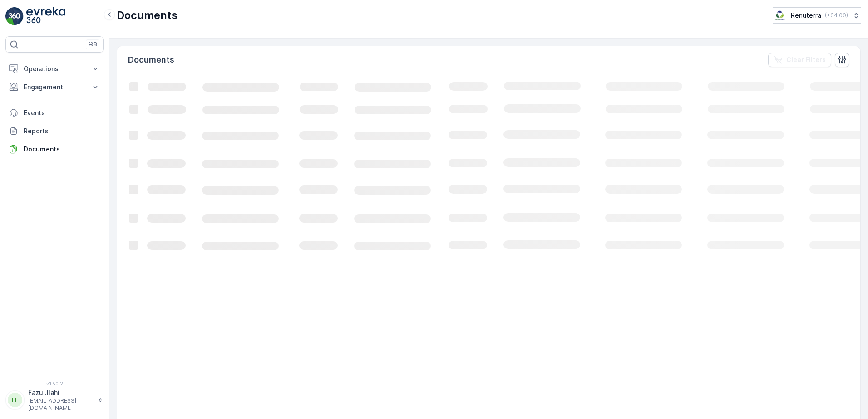 Image resolution: width=868 pixels, height=419 pixels. I want to click on p: Clear Filters, so click(806, 60).